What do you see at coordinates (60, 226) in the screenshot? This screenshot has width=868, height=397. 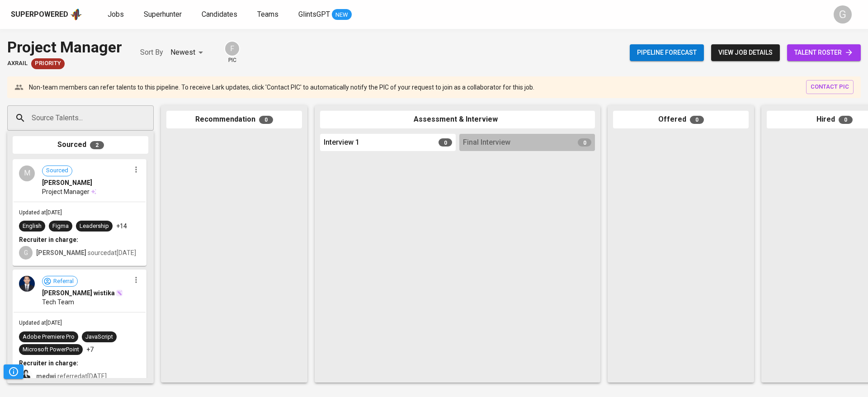 I see `div: Figma` at bounding box center [60, 226].